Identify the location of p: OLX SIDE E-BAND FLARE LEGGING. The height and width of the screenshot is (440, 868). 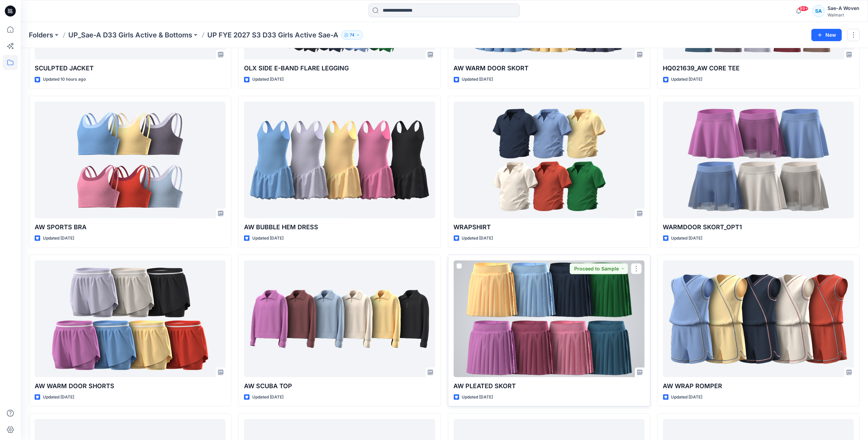
(340, 69).